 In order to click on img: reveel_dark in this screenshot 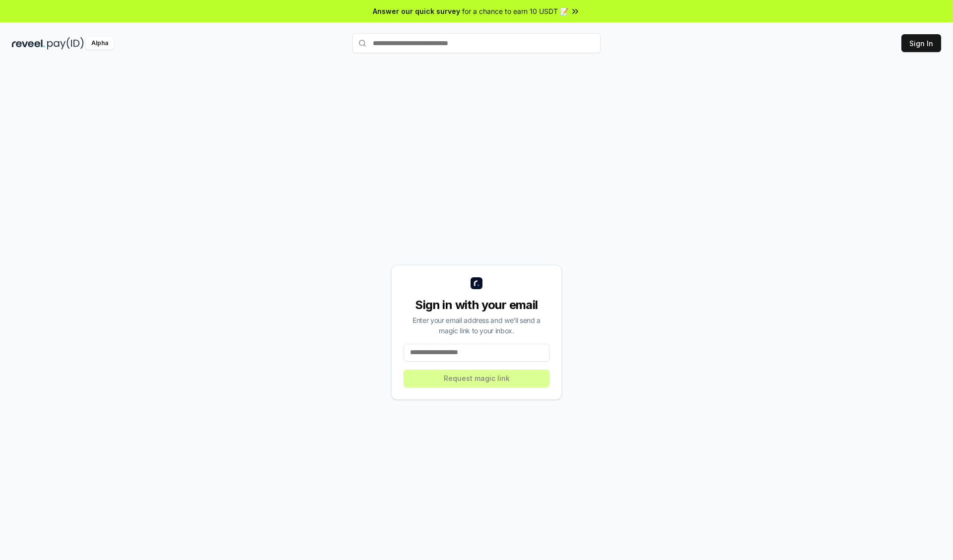, I will do `click(28, 43)`.